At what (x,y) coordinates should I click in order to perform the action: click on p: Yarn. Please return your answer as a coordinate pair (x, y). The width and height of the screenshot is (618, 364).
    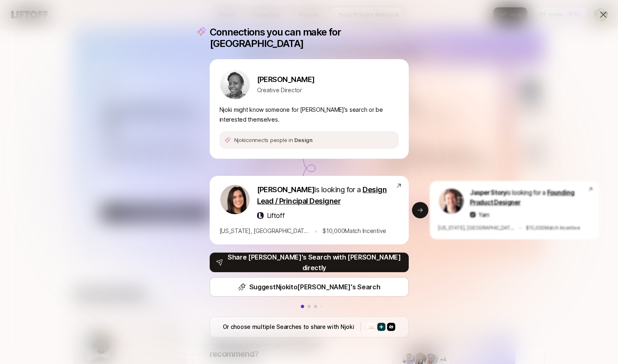
    Looking at the image, I should click on (484, 214).